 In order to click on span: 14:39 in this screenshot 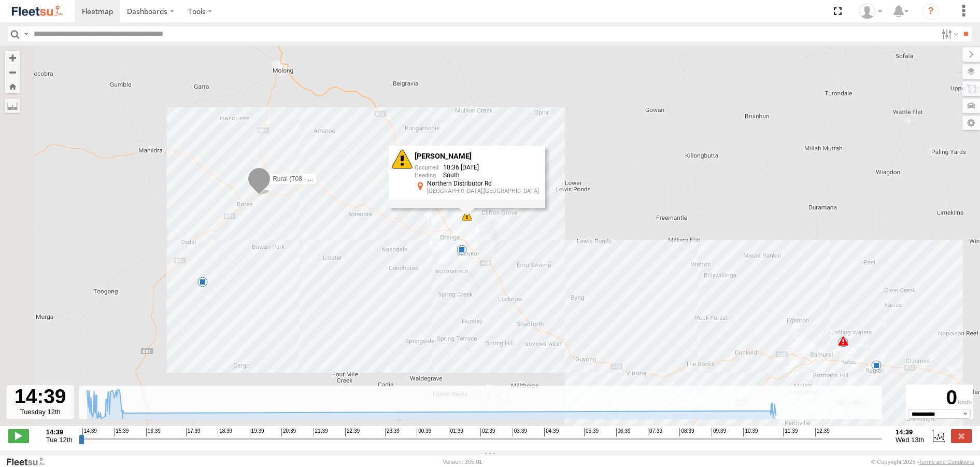, I will do `click(90, 433)`.